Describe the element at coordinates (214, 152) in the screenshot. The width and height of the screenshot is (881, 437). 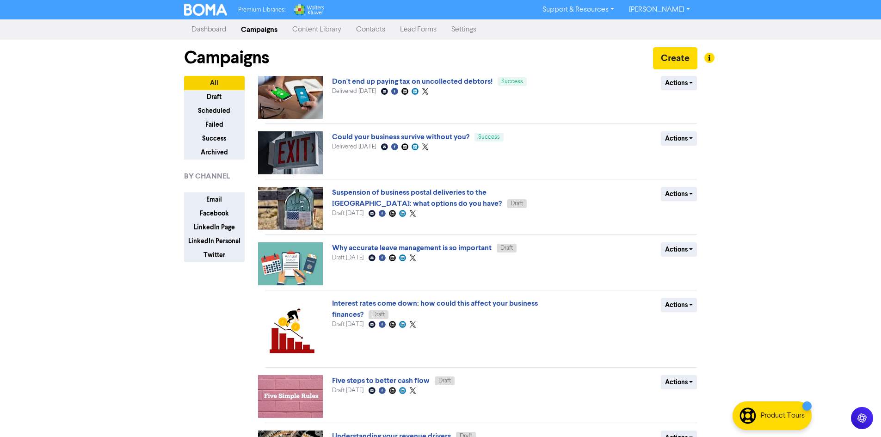
I see `button: Archived` at that location.